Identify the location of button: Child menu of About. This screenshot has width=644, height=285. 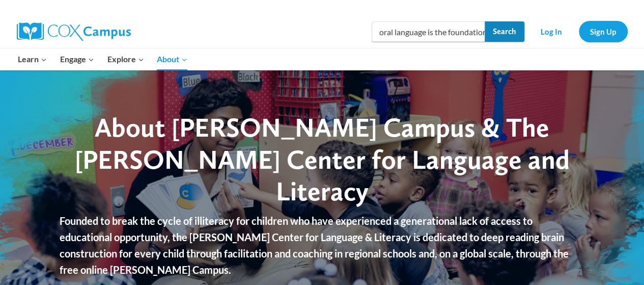
(172, 59).